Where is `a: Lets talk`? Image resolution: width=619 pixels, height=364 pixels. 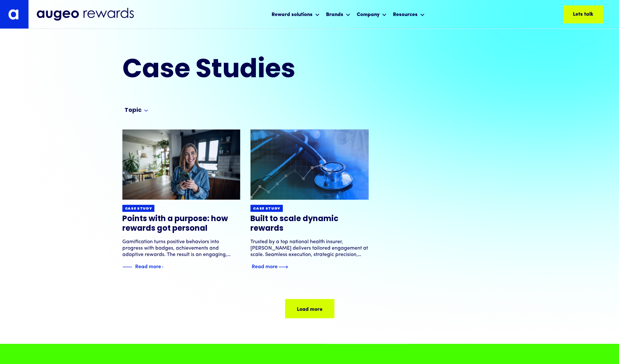 a: Lets talk is located at coordinates (583, 14).